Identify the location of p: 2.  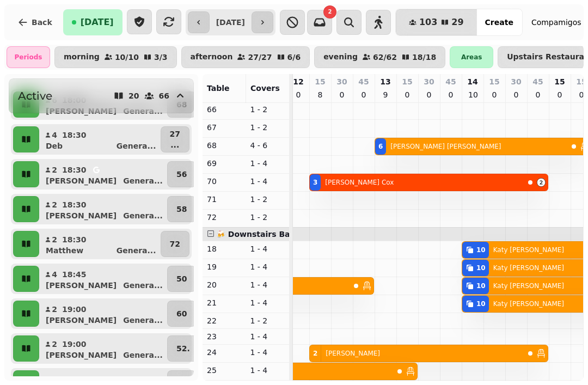
(54, 344).